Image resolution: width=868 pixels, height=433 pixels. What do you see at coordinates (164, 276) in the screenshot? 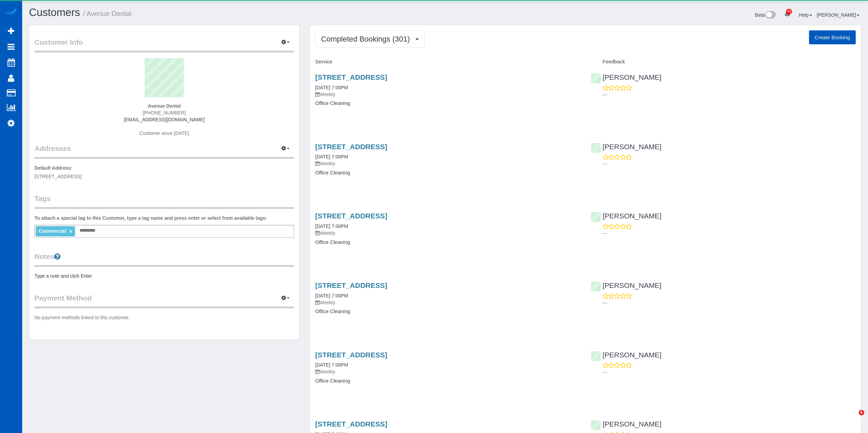
I see `pre: Type a note and click Enter` at bounding box center [164, 276].